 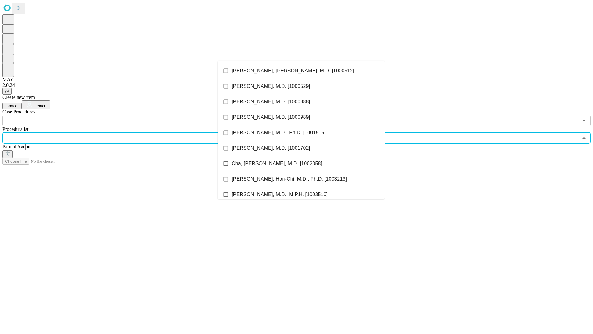 What do you see at coordinates (19, 112) in the screenshot?
I see `span: Scheduled Procedure` at bounding box center [19, 112].